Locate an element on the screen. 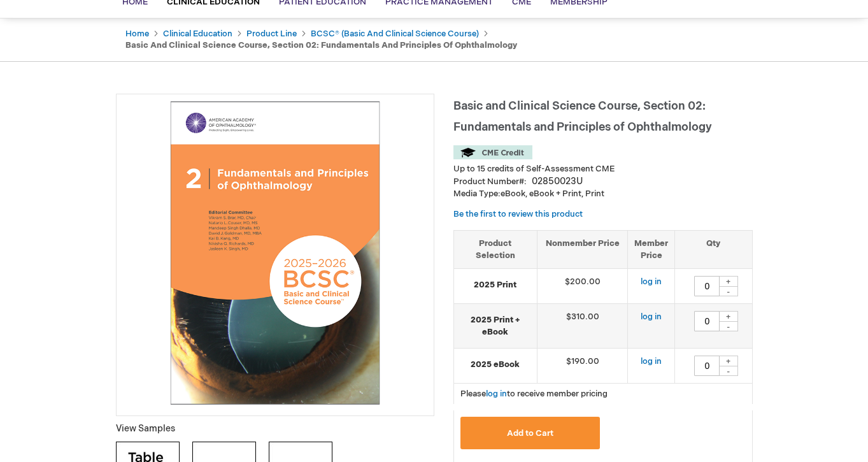 This screenshot has height=462, width=868. a: Be the first to review this product is located at coordinates (518, 214).